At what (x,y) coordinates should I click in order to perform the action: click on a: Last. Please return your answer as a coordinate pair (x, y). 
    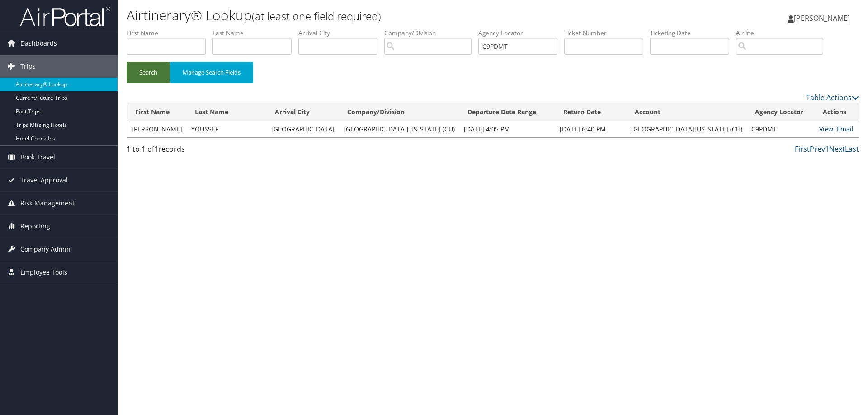
    Looking at the image, I should click on (852, 149).